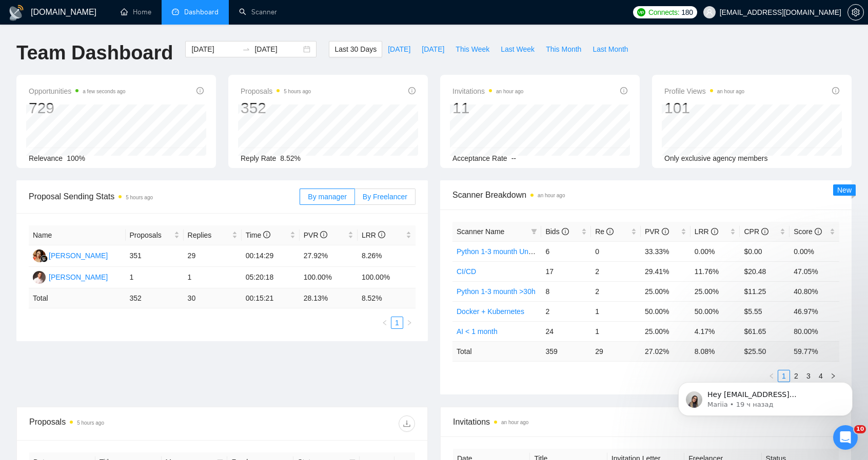  What do you see at coordinates (860, 430) in the screenshot?
I see `span: 10` at bounding box center [860, 430].